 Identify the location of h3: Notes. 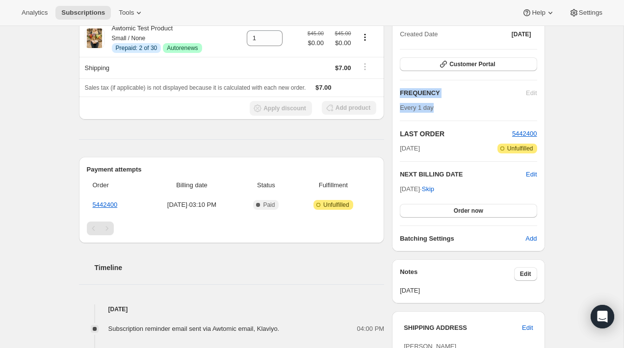
(457, 274).